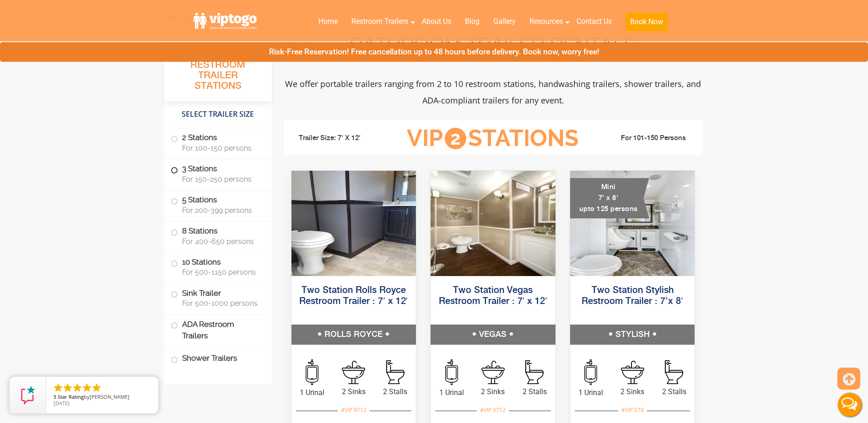 This screenshot has width=868, height=423. What do you see at coordinates (354, 335) in the screenshot?
I see `h5: ROLLS ROYCE` at bounding box center [354, 335].